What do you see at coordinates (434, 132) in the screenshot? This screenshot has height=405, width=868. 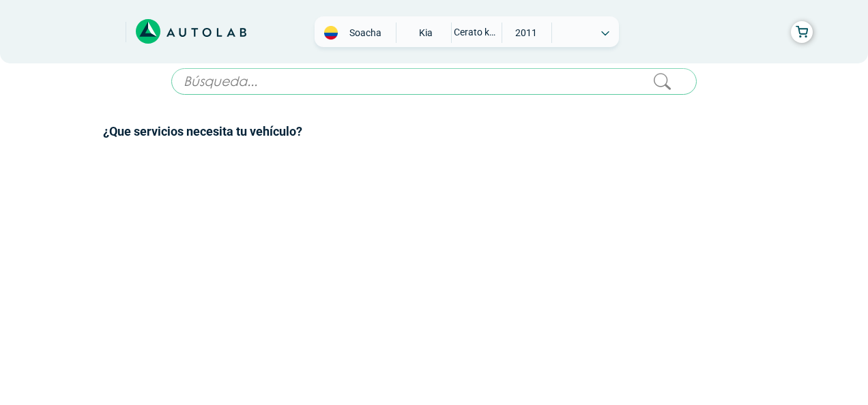 I see `h2: ¿Que servicios necesita tu vehículo?` at bounding box center [434, 132].